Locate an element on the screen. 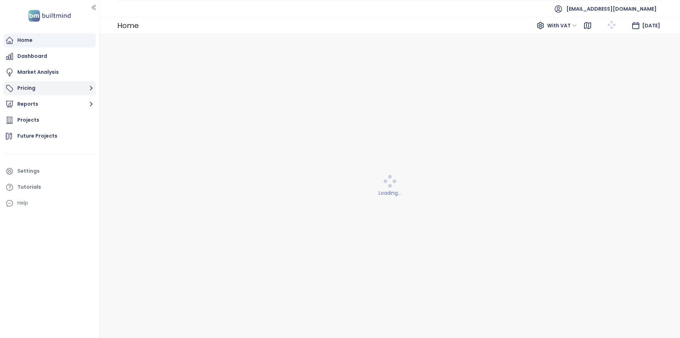 The width and height of the screenshot is (680, 338). a: Market Analysis is located at coordinates (50, 72).